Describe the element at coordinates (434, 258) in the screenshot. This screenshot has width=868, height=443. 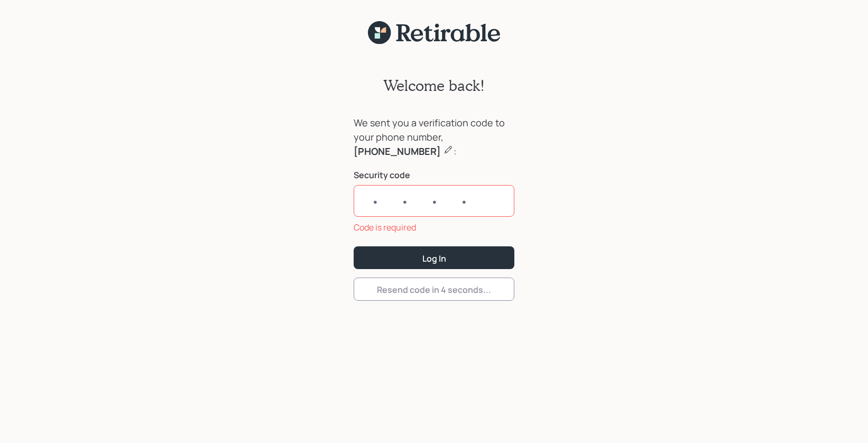
I see `button: Log In` at that location.